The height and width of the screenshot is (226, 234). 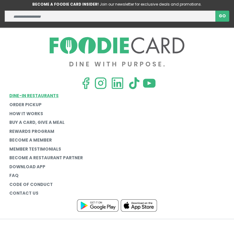 I want to click on a: Code of conduct, so click(x=117, y=184).